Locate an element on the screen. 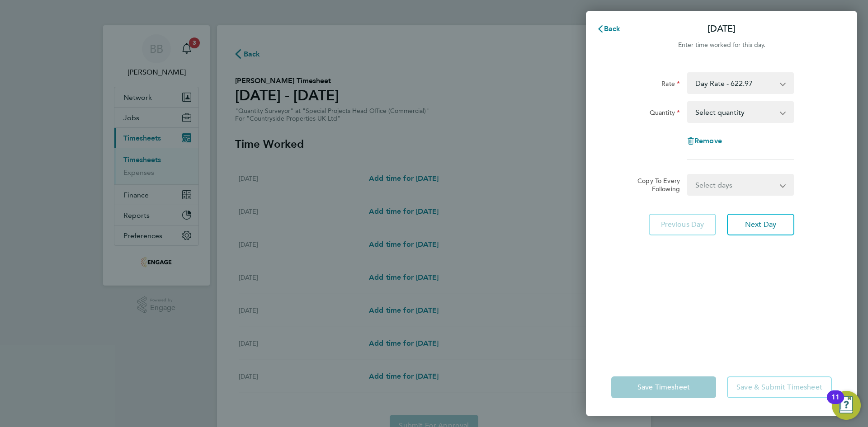 Image resolution: width=868 pixels, height=427 pixels. div: 11 is located at coordinates (836, 402).